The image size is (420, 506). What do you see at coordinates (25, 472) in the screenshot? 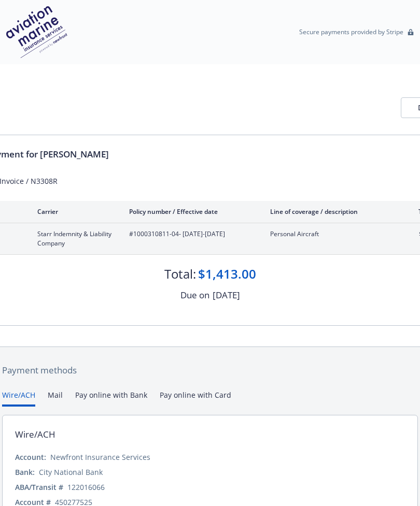
I see `div: Bank:` at bounding box center [25, 472].